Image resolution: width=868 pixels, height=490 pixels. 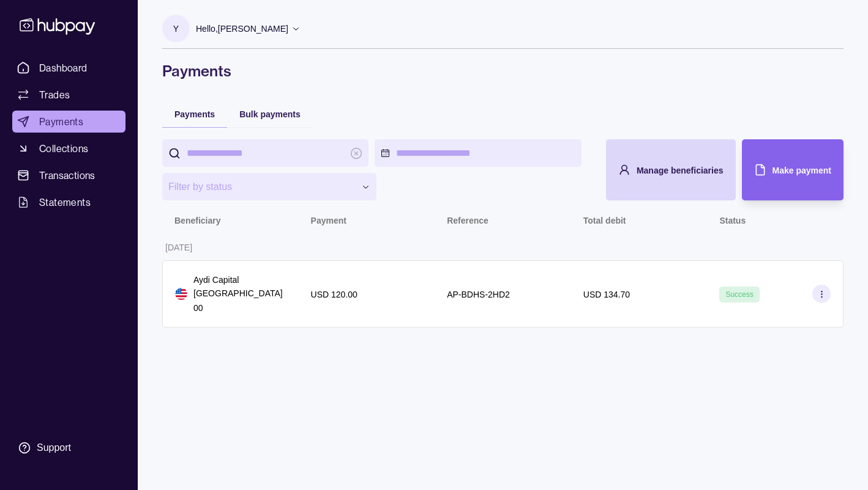 I want to click on a: Collections, so click(x=69, y=149).